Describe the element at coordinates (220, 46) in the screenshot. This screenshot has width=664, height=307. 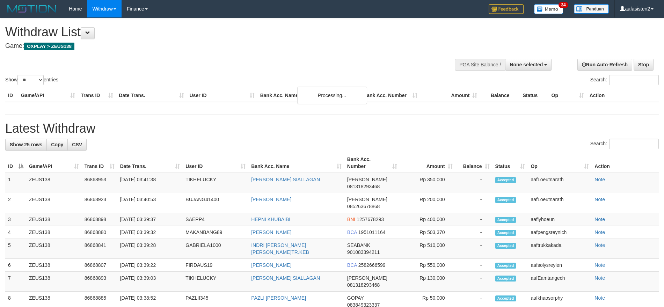
I see `h4: Game:` at that location.